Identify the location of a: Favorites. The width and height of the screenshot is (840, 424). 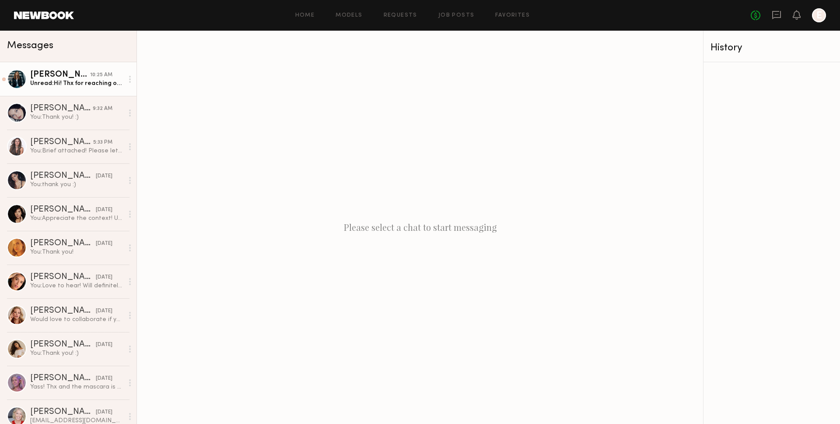
(512, 15).